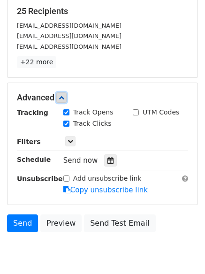  I want to click on h5: Advanced, so click(102, 98).